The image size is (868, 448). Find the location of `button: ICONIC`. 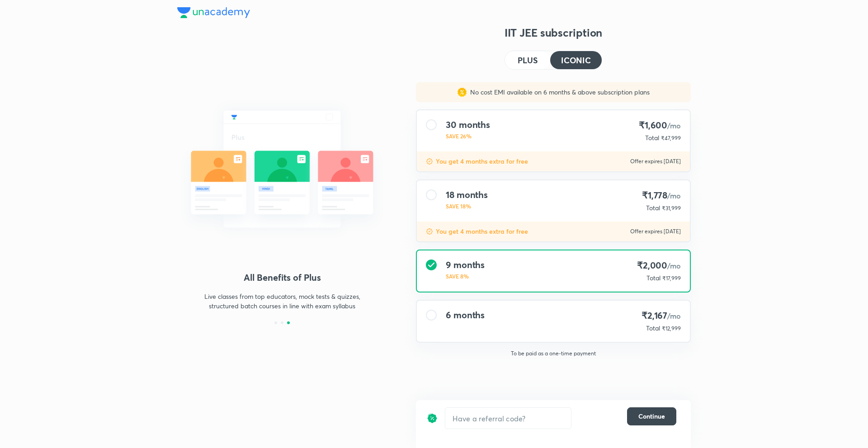

button: ICONIC is located at coordinates (576, 60).